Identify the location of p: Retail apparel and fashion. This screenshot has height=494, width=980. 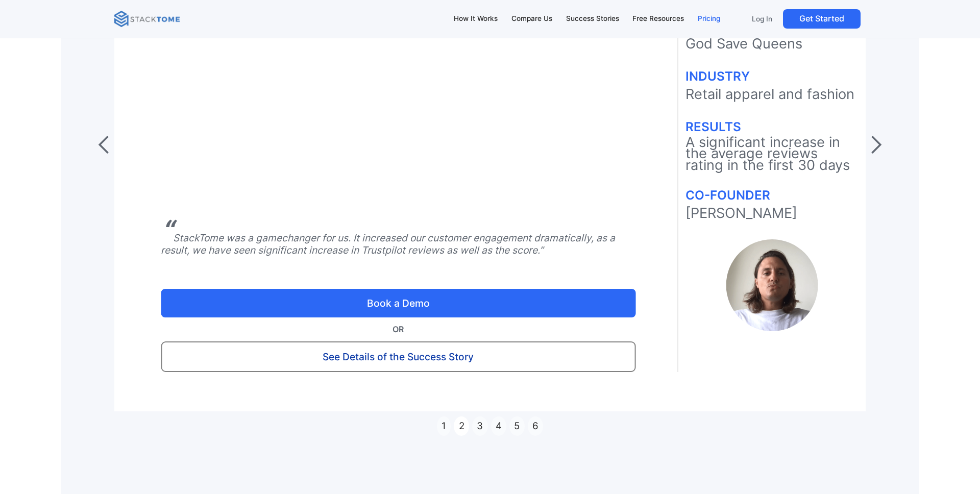
(772, 95).